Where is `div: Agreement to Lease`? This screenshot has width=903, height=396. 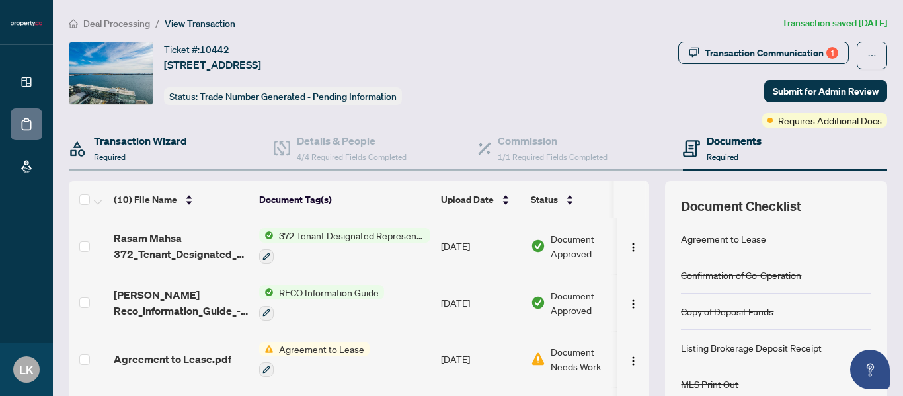 div: Agreement to Lease is located at coordinates (723, 239).